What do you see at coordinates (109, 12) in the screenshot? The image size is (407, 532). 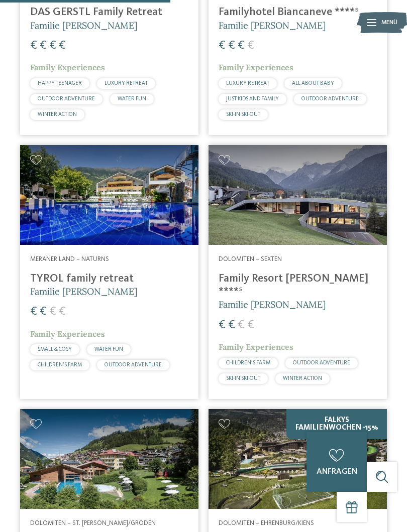 I see `h4: DAS GERSTL Family Retreat` at bounding box center [109, 12].